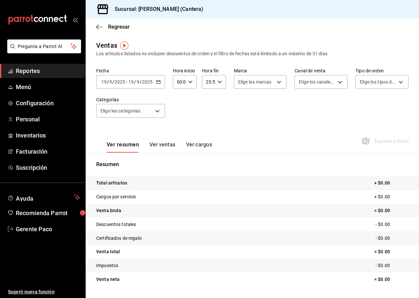 The height and width of the screenshot is (298, 419). I want to click on span: Gerente Paco, so click(48, 229).